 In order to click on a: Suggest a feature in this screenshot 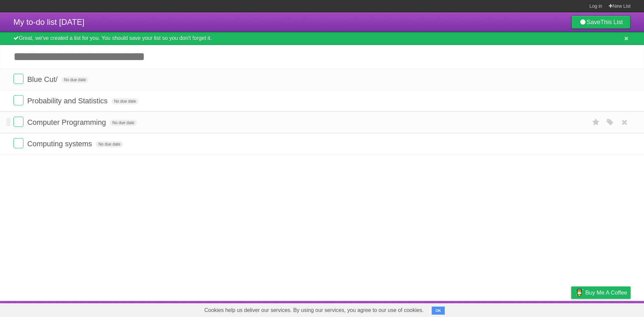, I will do `click(610, 309)`.